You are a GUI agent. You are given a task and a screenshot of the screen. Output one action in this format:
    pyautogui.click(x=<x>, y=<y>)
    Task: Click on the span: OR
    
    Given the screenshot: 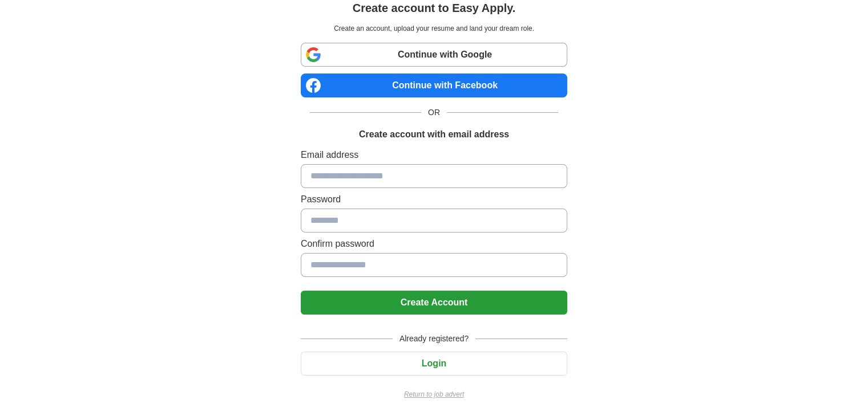 What is the action you would take?
    pyautogui.click(x=434, y=112)
    